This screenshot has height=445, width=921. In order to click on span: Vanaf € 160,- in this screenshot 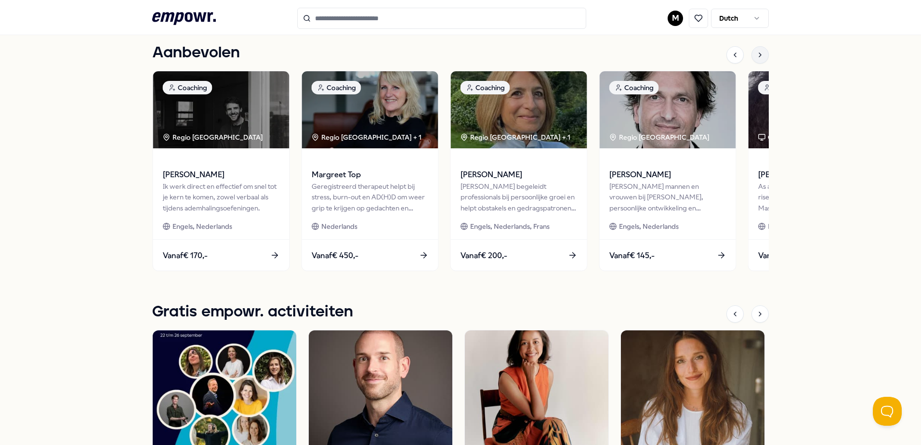, I will do `click(781, 256)`.